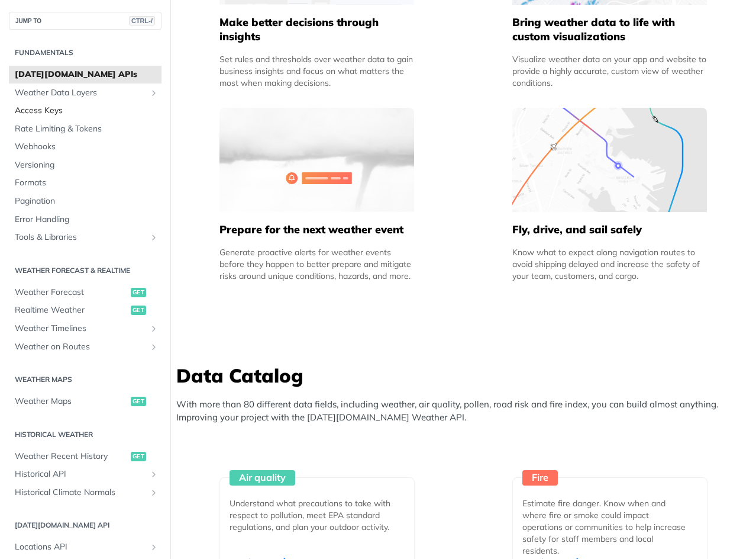 The width and height of the screenshot is (756, 559). I want to click on button: Show subpages for Locations API, so click(154, 547).